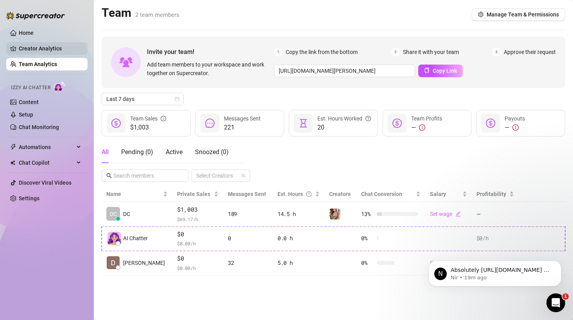  Describe the element at coordinates (344, 127) in the screenshot. I see `span: 20` at that location.